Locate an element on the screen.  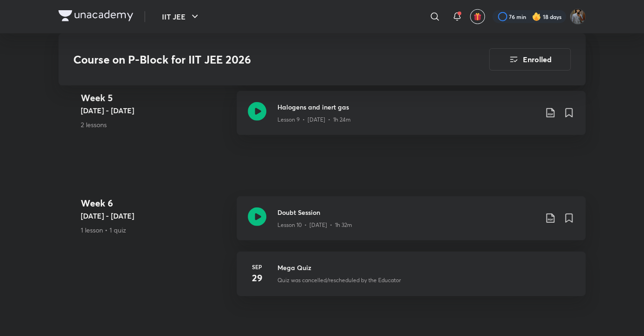
p: 2 lessons is located at coordinates (155, 124).